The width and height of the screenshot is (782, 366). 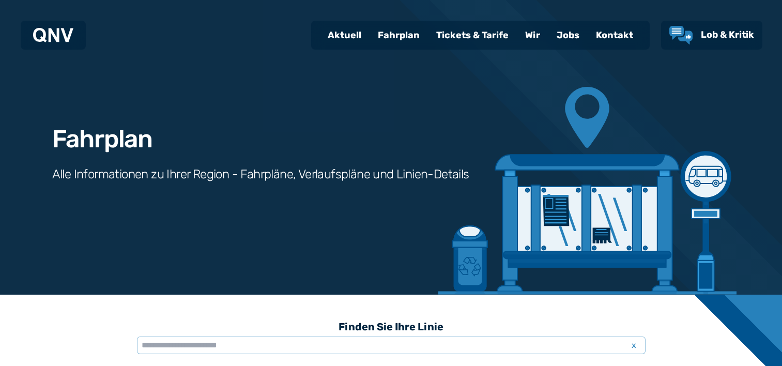 What do you see at coordinates (344, 35) in the screenshot?
I see `a: Aktuell` at bounding box center [344, 35].